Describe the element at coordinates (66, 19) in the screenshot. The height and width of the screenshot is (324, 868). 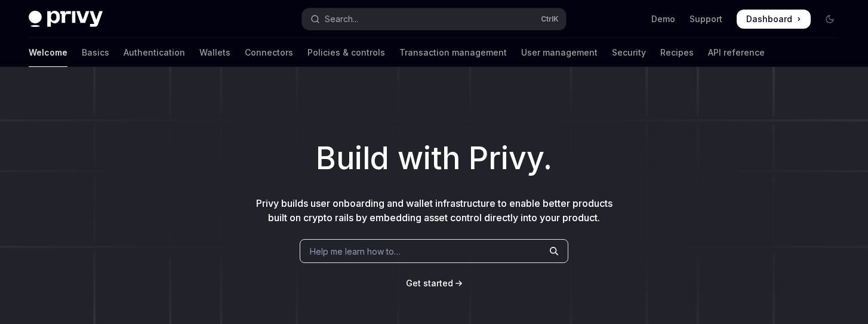
I see `img: dark logo` at that location.